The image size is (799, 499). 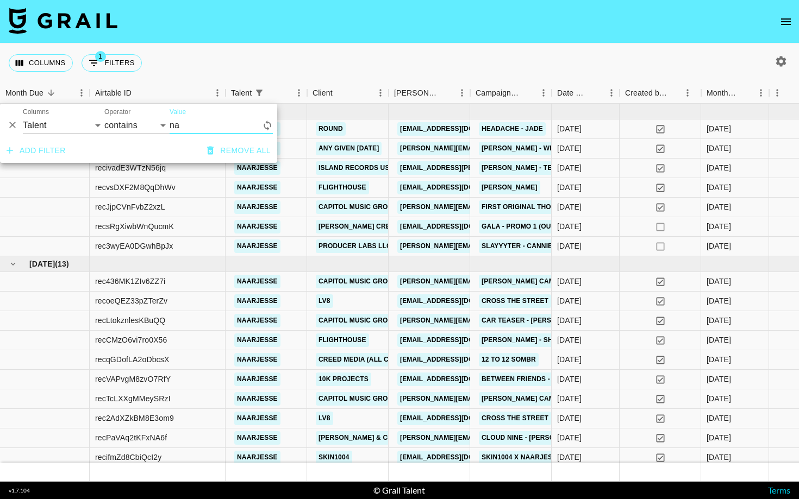 What do you see at coordinates (134, 418) in the screenshot?
I see `div: rec2AdXZkBM8E3om9` at bounding box center [134, 418].